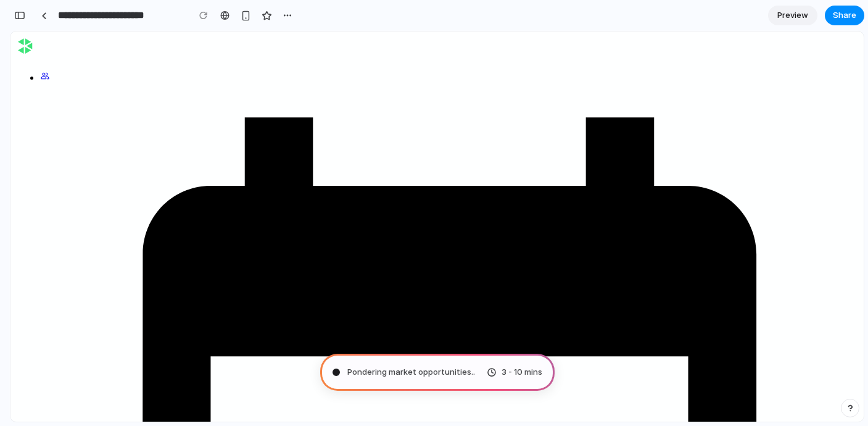 This screenshot has width=868, height=426. Describe the element at coordinates (844, 15) in the screenshot. I see `button: Share` at that location.